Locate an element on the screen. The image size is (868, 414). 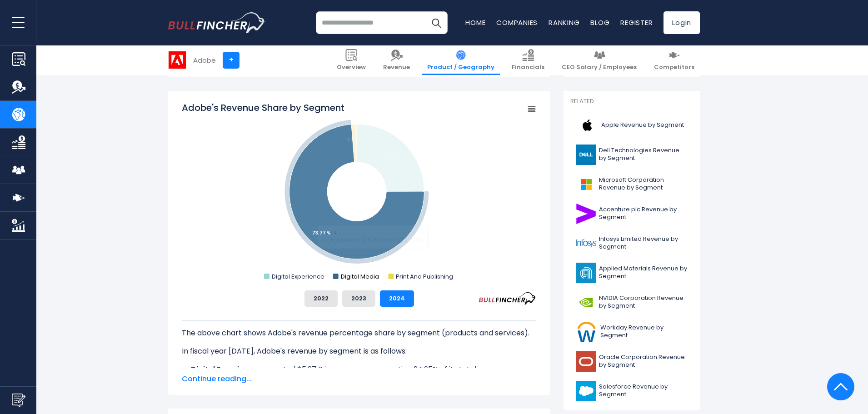
span: Financials is located at coordinates (528, 67).